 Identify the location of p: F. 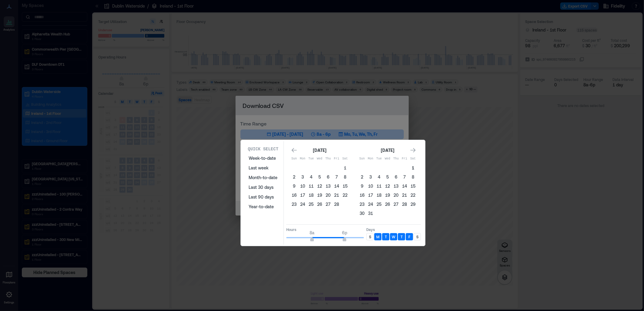
(409, 237).